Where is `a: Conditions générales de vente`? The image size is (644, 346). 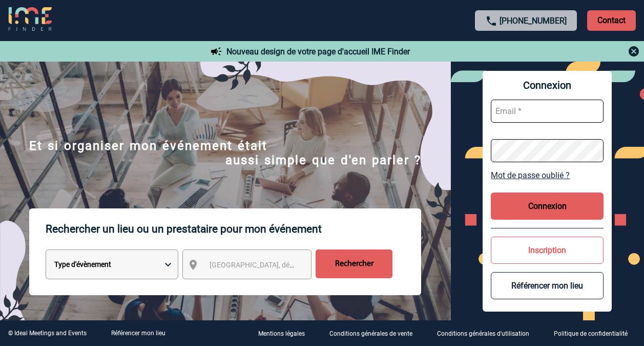 a: Conditions générales de vente is located at coordinates (375, 333).